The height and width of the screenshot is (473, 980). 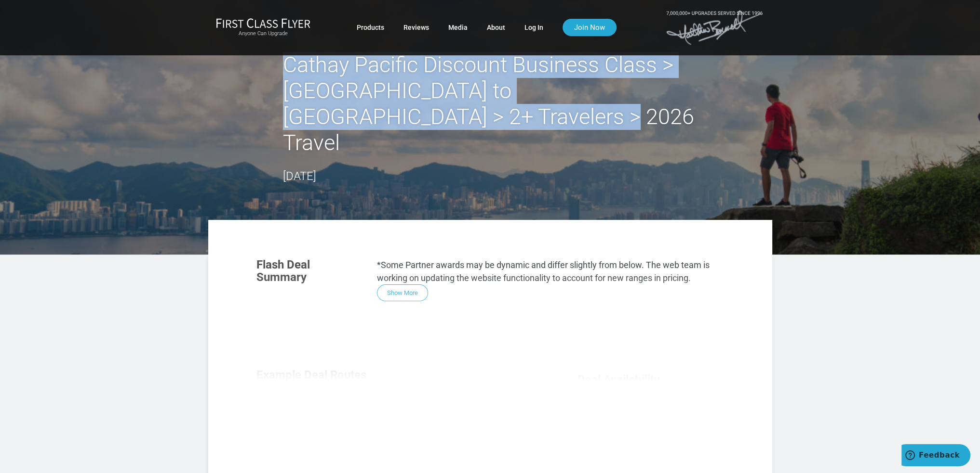 What do you see at coordinates (38, 11) in the screenshot?
I see `span: Feedback` at bounding box center [38, 11].